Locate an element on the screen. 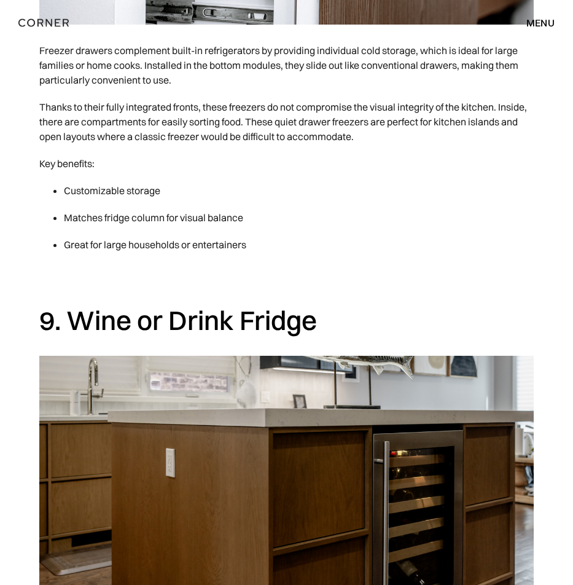 This screenshot has width=573, height=585. li: Great for large households or entertainers is located at coordinates (299, 245).